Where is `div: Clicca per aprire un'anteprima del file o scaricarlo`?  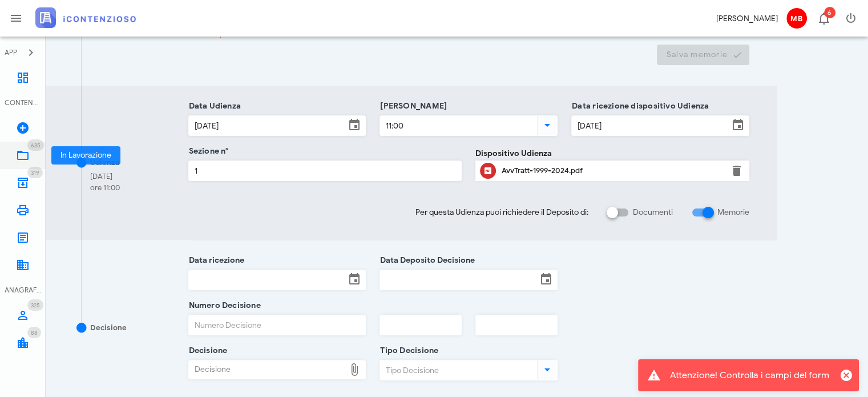 div: Clicca per aprire un'anteprima del file o scaricarlo is located at coordinates (612, 171).